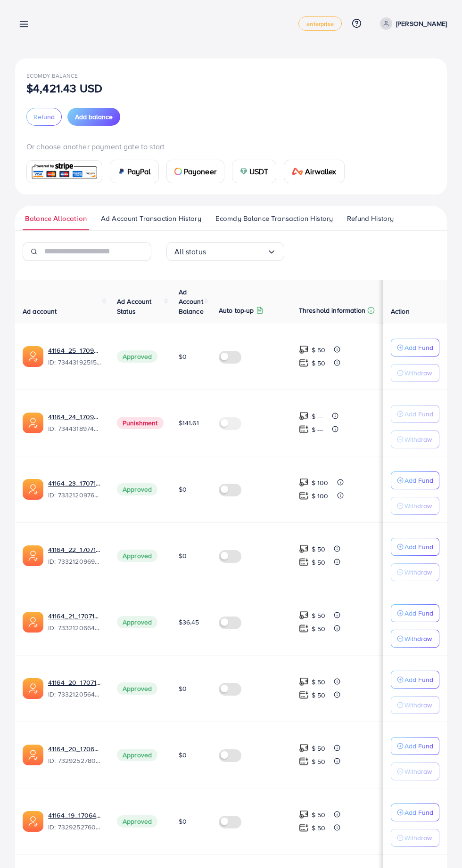 Image resolution: width=462 pixels, height=868 pixels. What do you see at coordinates (75, 816) in the screenshot?
I see `a: 41164_19_1706474666940` at bounding box center [75, 816].